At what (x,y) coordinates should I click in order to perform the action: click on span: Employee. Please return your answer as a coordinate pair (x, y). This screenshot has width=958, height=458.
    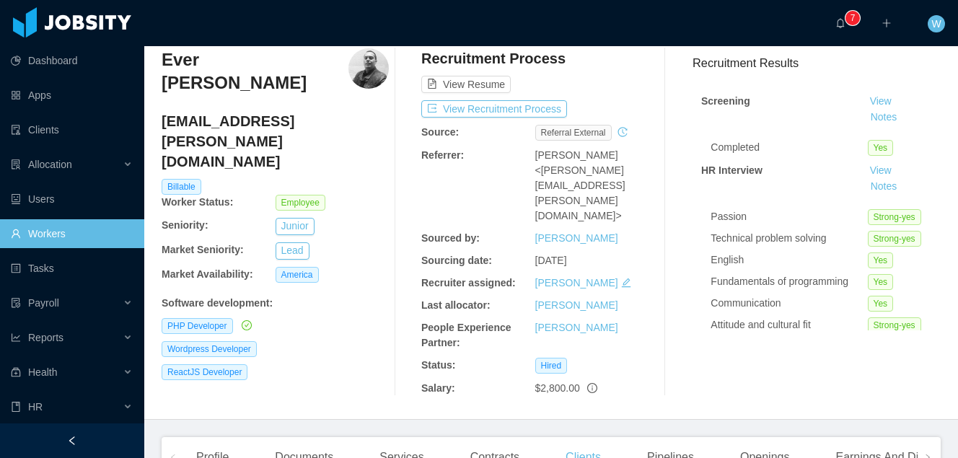
    Looking at the image, I should click on (300, 203).